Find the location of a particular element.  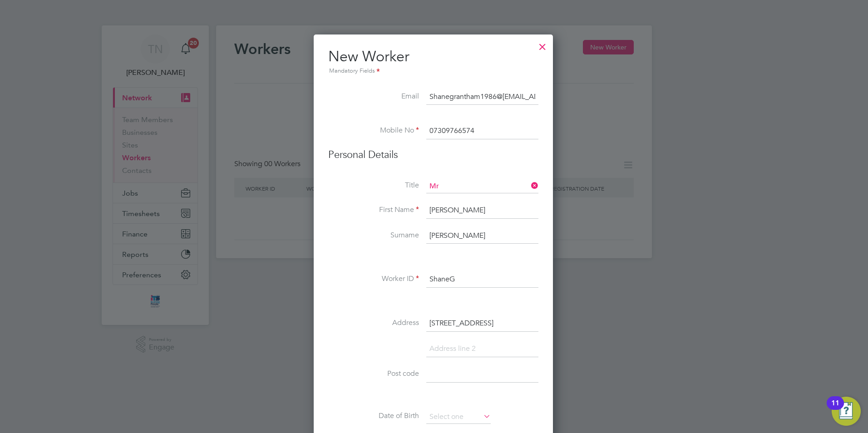

label: Email is located at coordinates (374, 96).